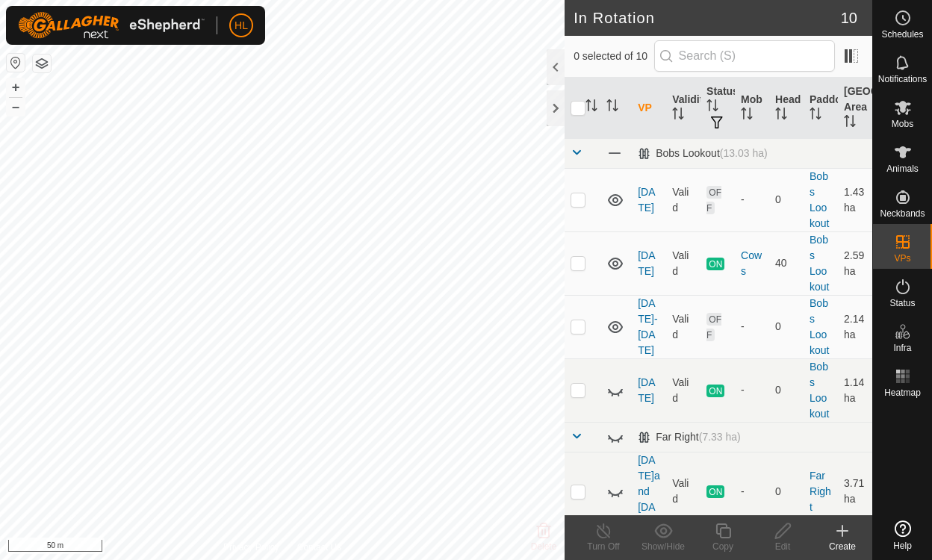  I want to click on th: Status, so click(718, 108).